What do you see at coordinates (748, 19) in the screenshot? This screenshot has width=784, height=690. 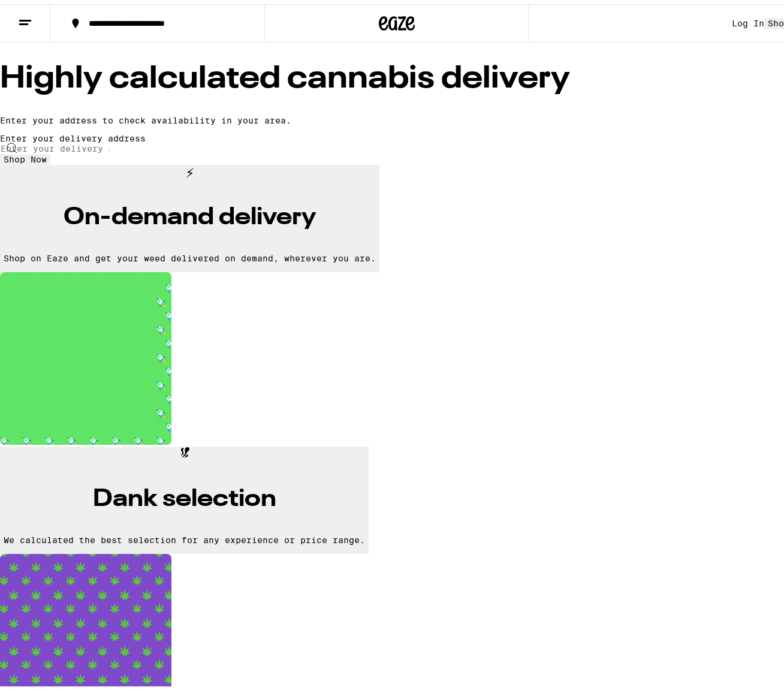 I see `div: Log In` at bounding box center [748, 19].